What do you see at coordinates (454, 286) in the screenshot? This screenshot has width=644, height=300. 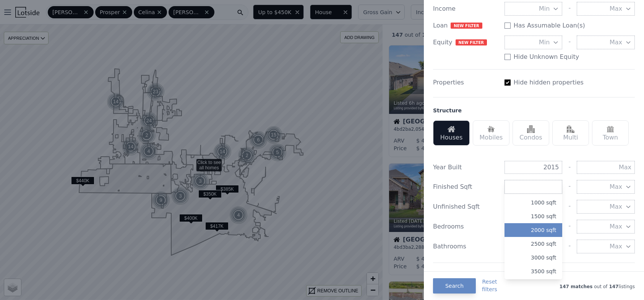 I see `button: Search` at bounding box center [454, 286].